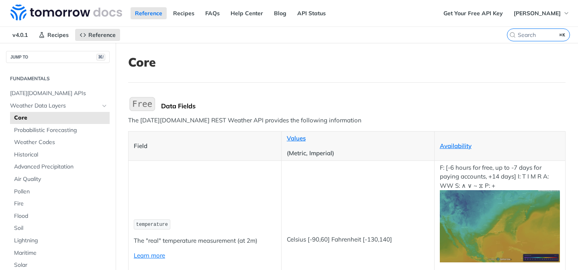 This screenshot has height=270, width=578. Describe the element at coordinates (20, 35) in the screenshot. I see `span: v4.0.1` at that location.